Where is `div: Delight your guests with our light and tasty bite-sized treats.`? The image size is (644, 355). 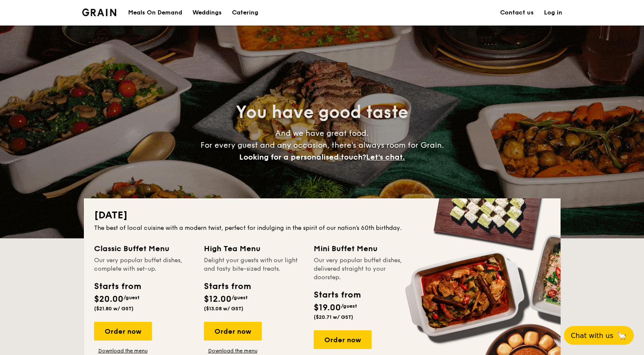
div: Delight your guests with our light and tasty bite-sized treats. is located at coordinates (254, 264).